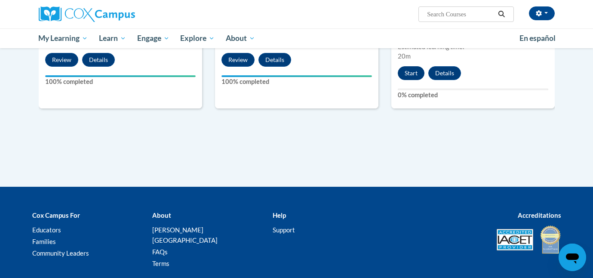  I want to click on a: Families, so click(44, 241).